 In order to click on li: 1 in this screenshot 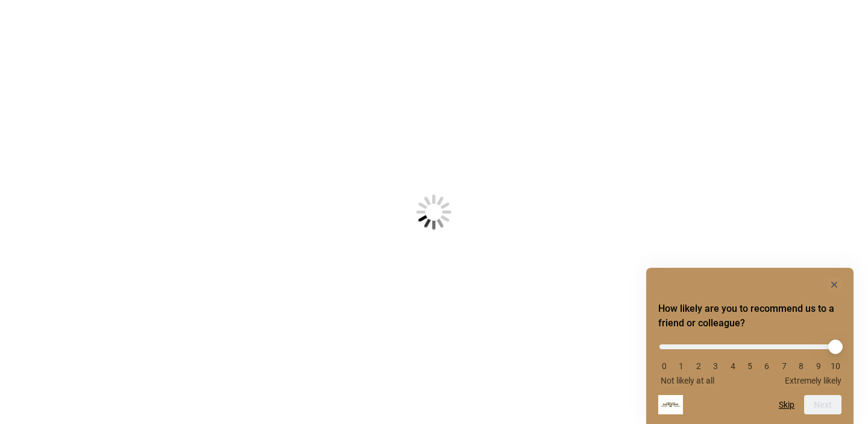, I will do `click(681, 366)`.